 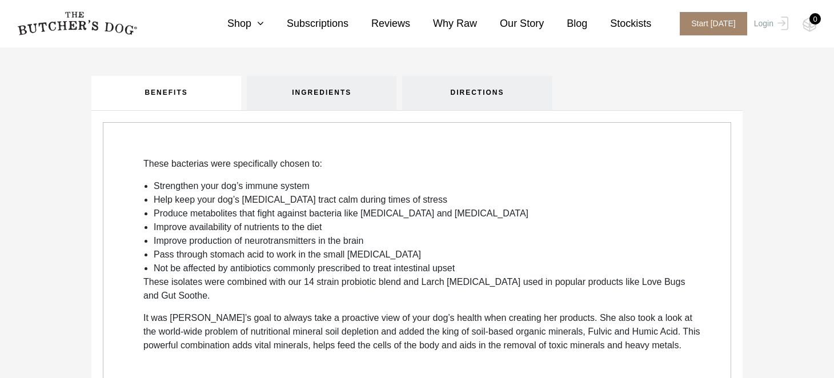 I want to click on a: BENEFITS, so click(x=166, y=93).